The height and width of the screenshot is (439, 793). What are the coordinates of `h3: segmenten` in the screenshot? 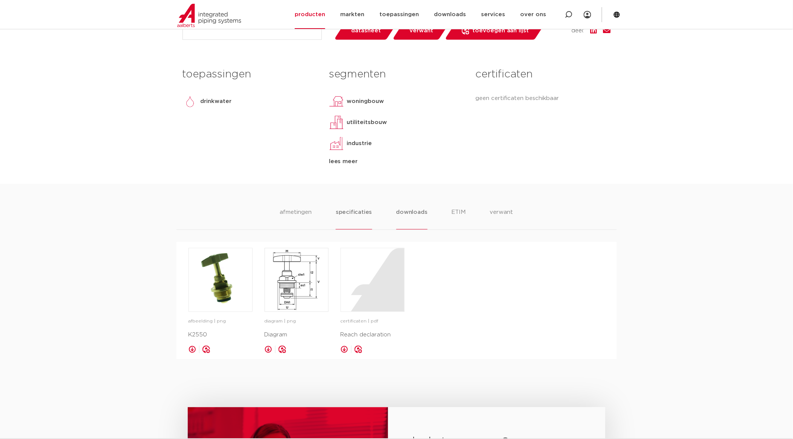 It's located at (396, 74).